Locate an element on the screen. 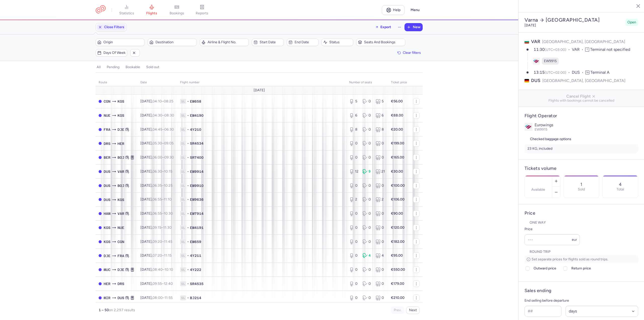 The image size is (644, 320). a: reports is located at coordinates (202, 10).